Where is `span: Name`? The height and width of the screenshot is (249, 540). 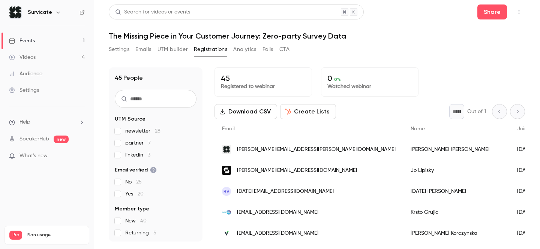
span: Name is located at coordinates (417, 129).